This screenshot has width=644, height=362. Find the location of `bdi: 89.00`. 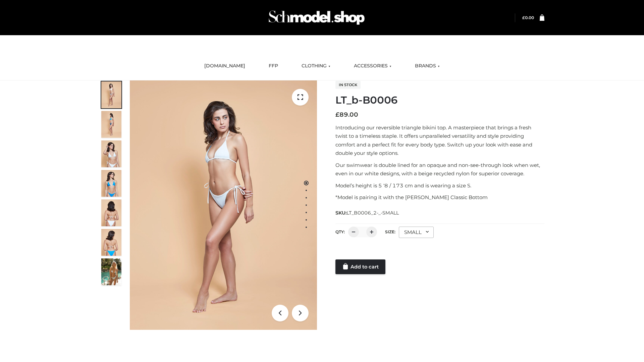

bdi: 89.00 is located at coordinates (347, 115).